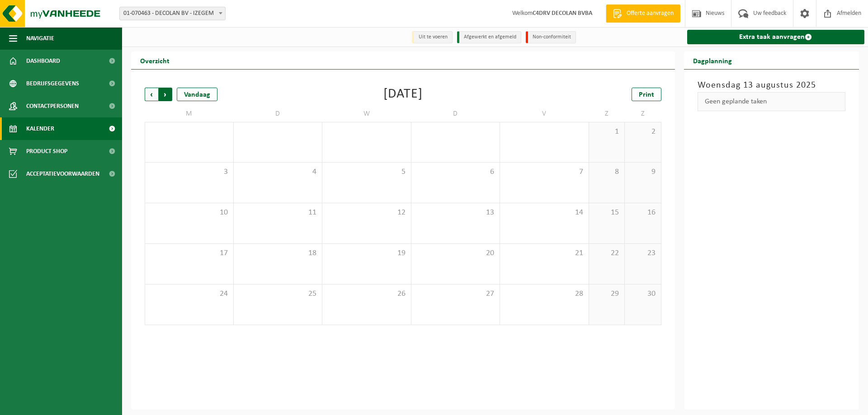  I want to click on td: M, so click(189, 114).